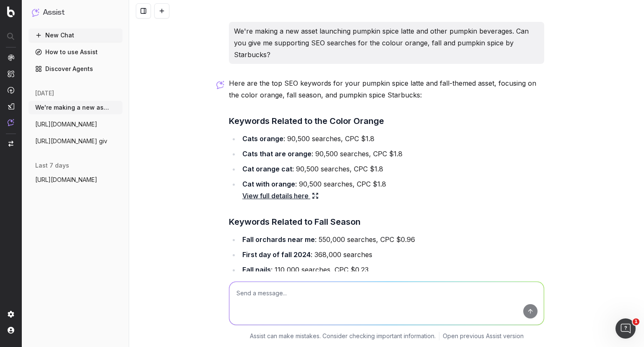 Image resolution: width=644 pixels, height=347 pixels. What do you see at coordinates (76, 52) in the screenshot?
I see `a: How to use Assist` at bounding box center [76, 52].